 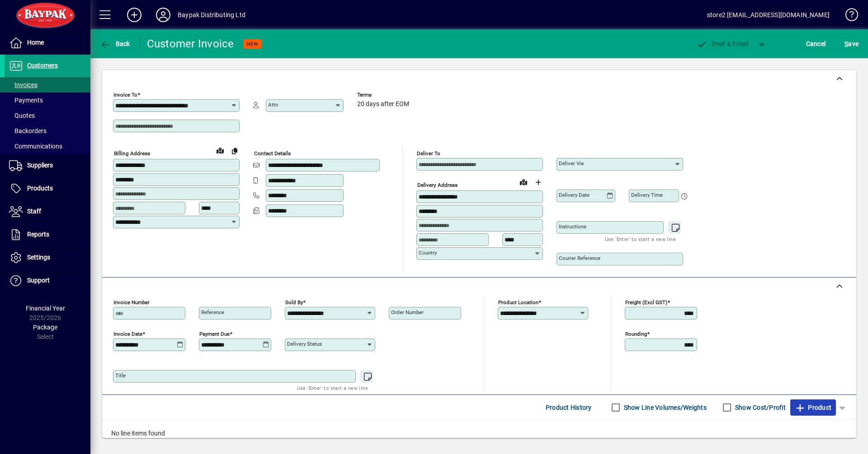 What do you see at coordinates (34, 212) in the screenshot?
I see `span: Staff` at bounding box center [34, 212].